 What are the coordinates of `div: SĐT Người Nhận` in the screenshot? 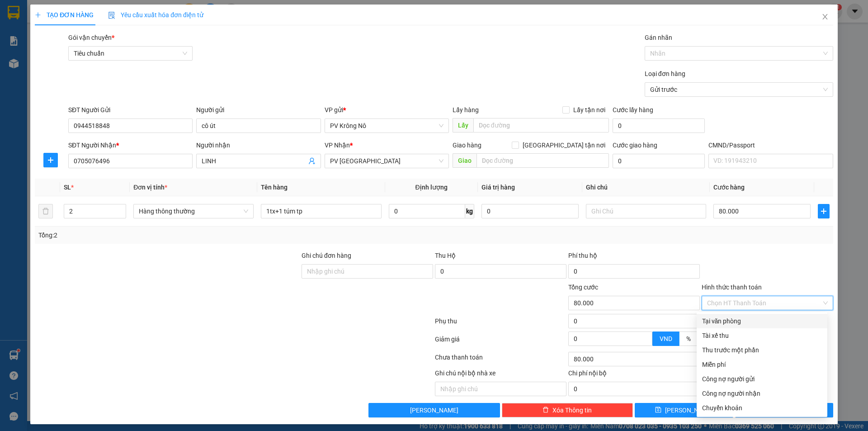 It's located at (130, 145).